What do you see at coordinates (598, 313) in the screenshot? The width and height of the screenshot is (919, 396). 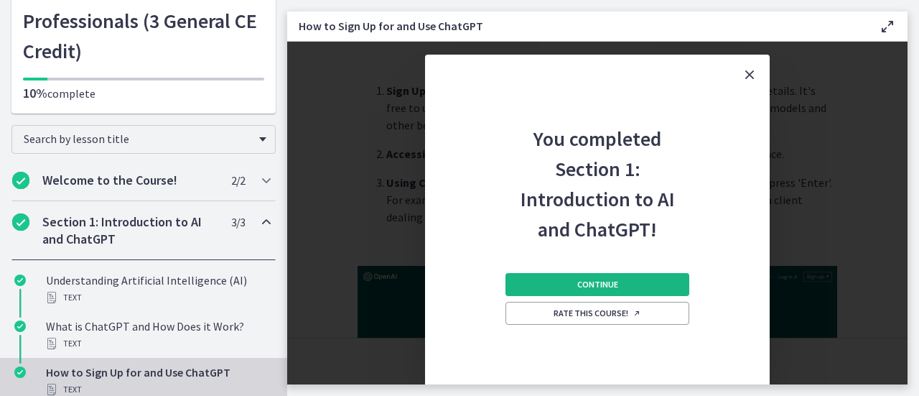 I see `a: Rate this course! Opens in a new window` at bounding box center [598, 313].